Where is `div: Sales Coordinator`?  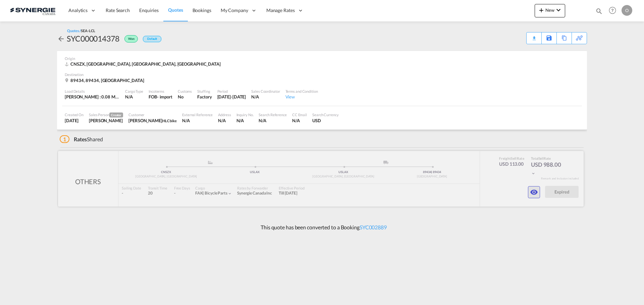
div: Sales Coordinator is located at coordinates (266, 91).